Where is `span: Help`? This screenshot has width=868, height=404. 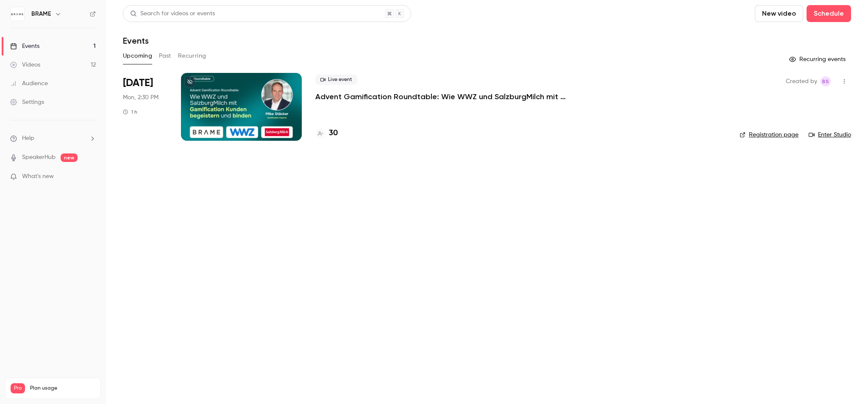
span: Help is located at coordinates (28, 138).